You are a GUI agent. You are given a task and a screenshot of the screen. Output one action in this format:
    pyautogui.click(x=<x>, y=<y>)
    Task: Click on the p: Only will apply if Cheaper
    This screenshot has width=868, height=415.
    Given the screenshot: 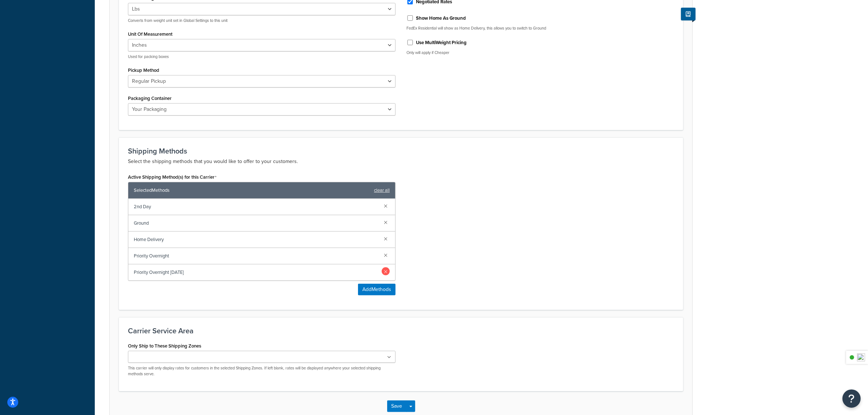 What is the action you would take?
    pyautogui.click(x=541, y=53)
    